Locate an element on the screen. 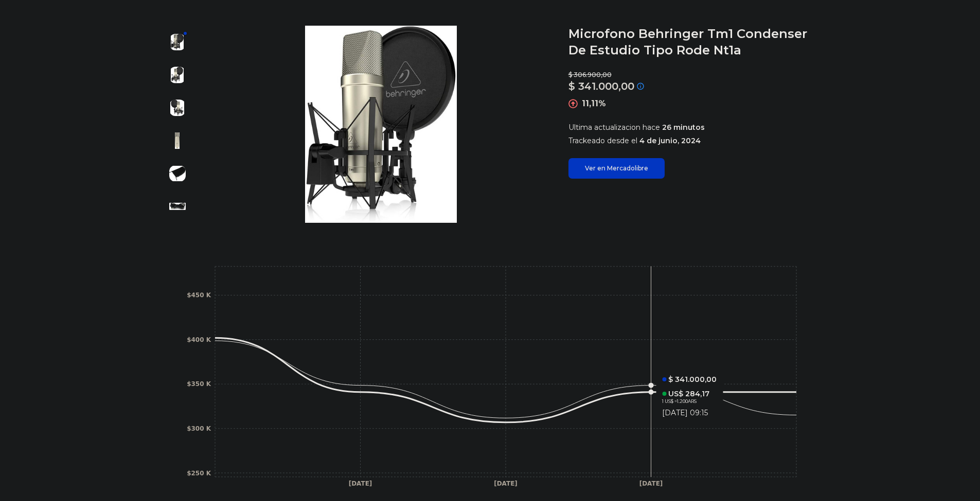 The image size is (980, 501). a: Ver en Mercadolibre is located at coordinates (616, 169).